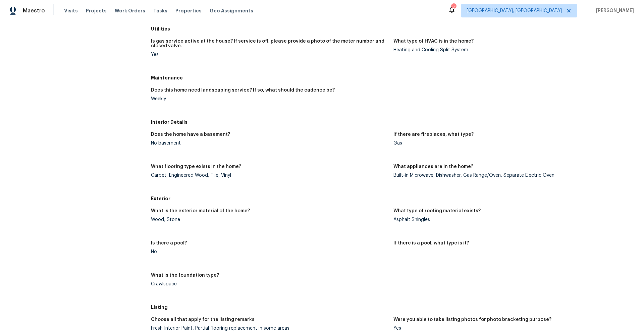 The image size is (644, 333). Describe the element at coordinates (270, 252) in the screenshot. I see `div: No` at that location.